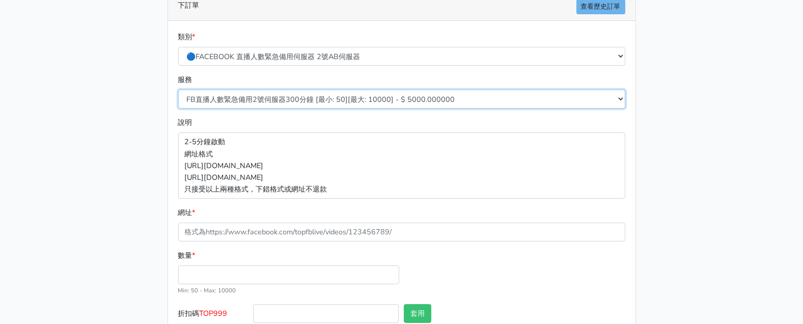 This screenshot has height=324, width=803. What do you see at coordinates (402, 232) in the screenshot?
I see `input: 格式為https://www.facebook.com/topfblive/videos/123456789/` at bounding box center [402, 232].